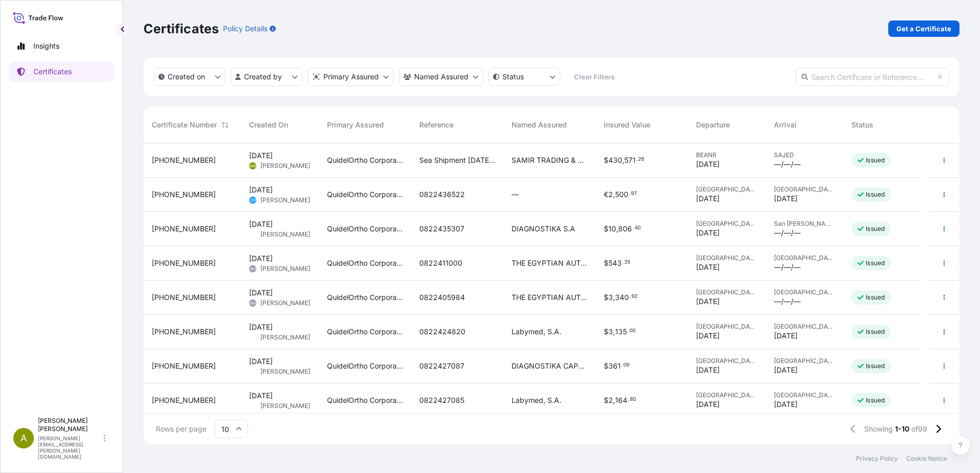  Describe the element at coordinates (442, 229) in the screenshot. I see `span: 0822435307` at that location.